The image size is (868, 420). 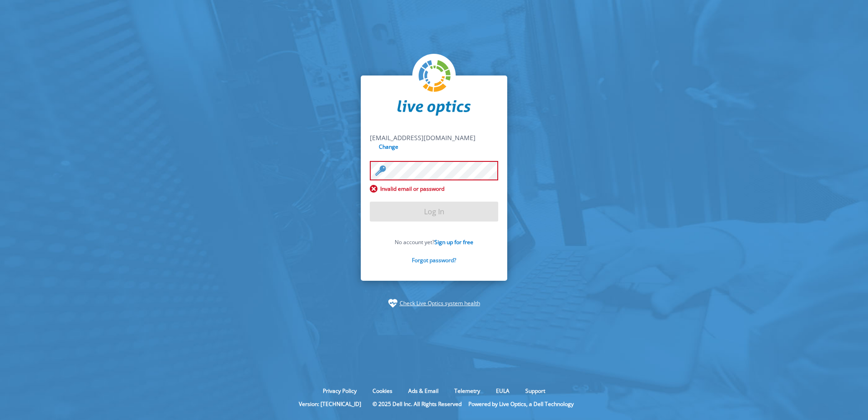 I want to click on a: Cookies, so click(x=383, y=391).